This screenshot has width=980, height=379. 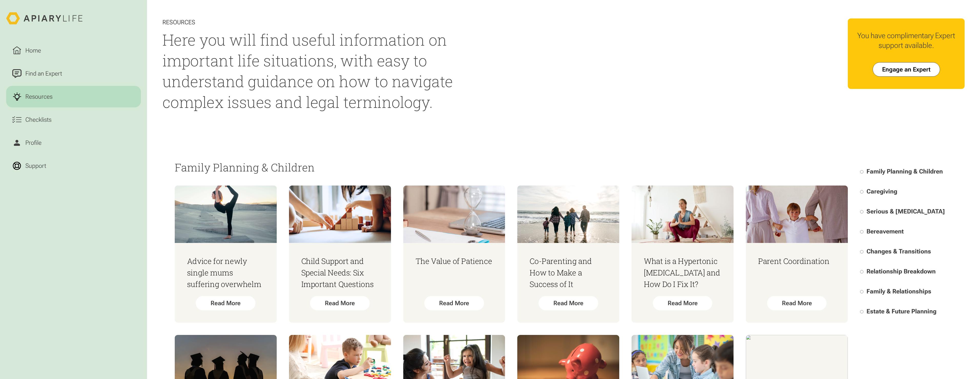 I want to click on a: Support, so click(x=74, y=166).